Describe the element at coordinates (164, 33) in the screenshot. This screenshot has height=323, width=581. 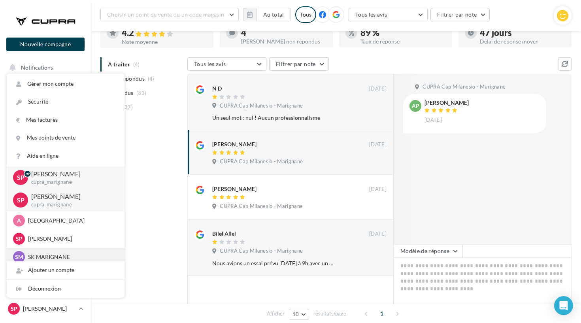
I see `div: 4.2` at that location.